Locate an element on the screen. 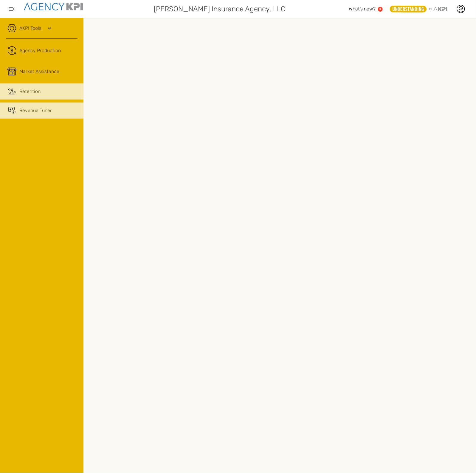 The image size is (476, 473). img: agencykpi-logo-550x69-2d9e3fa8.png is located at coordinates (53, 6).